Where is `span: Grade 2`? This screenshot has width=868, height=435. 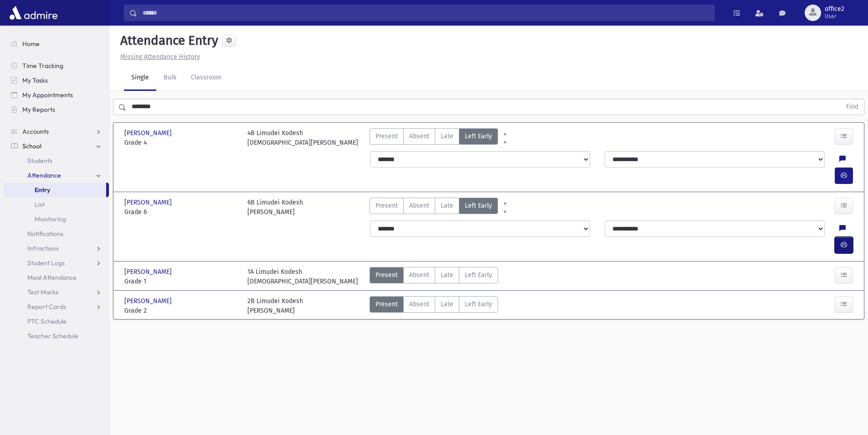
span: Grade 2 is located at coordinates (182, 310).